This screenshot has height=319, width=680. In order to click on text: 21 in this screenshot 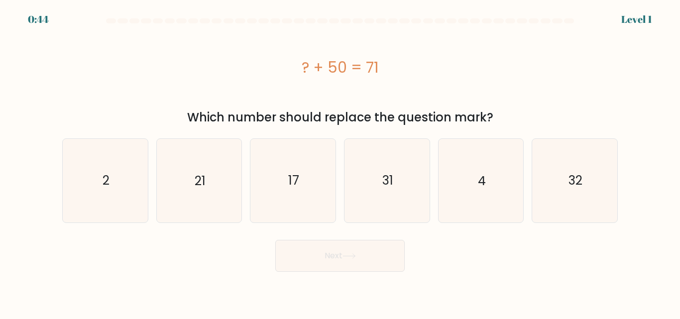, I will do `click(200, 180)`.